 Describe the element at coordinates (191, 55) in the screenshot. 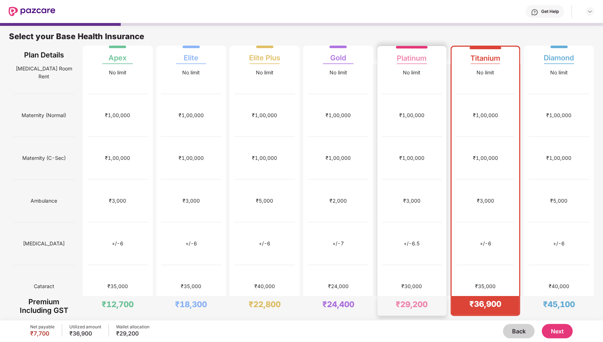

I see `div: Elite` at that location.